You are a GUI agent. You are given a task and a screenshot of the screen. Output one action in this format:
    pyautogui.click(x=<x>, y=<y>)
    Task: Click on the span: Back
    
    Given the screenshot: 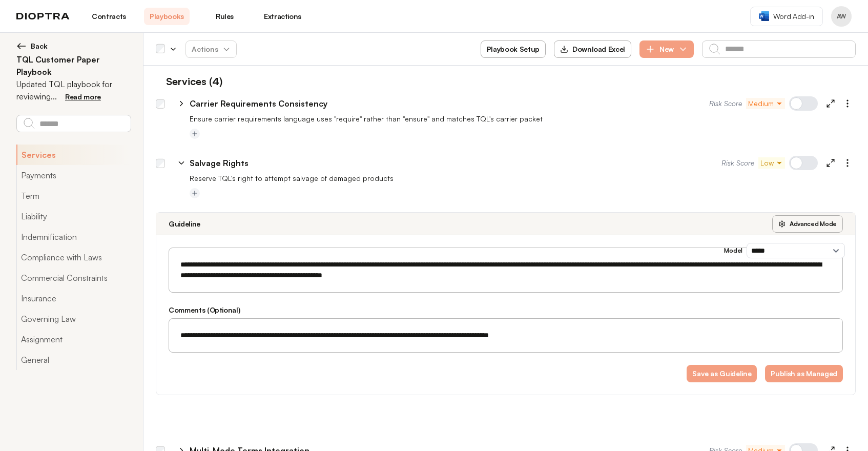 What is the action you would take?
    pyautogui.click(x=39, y=46)
    